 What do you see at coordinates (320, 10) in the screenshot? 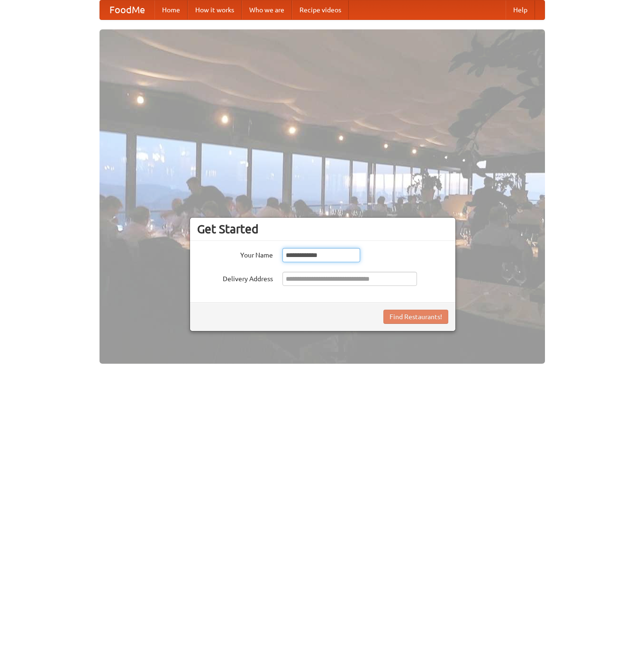
I see `a: Recipe videos` at bounding box center [320, 10].